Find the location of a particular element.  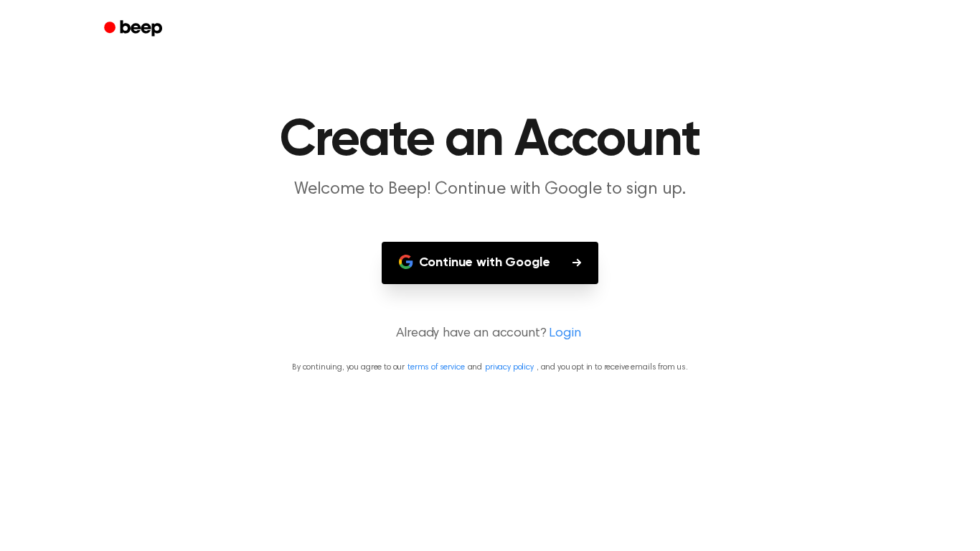

p: Welcome to Beep! Continue with Google to sign up. is located at coordinates (490, 190).